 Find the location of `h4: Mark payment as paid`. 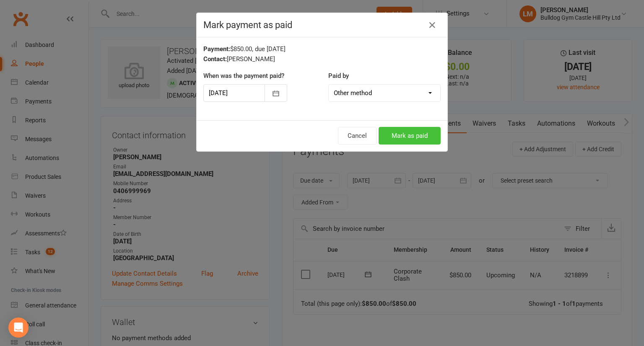

h4: Mark payment as paid is located at coordinates (322, 24).